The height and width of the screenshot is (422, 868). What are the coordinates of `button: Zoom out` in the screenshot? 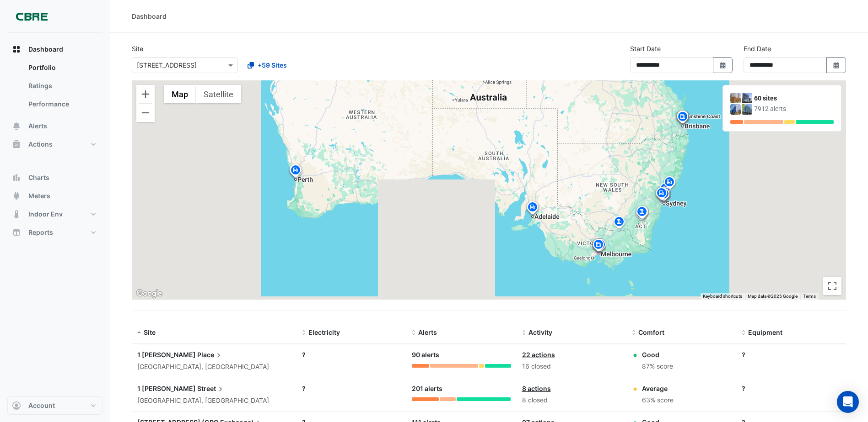 It's located at (146, 112).